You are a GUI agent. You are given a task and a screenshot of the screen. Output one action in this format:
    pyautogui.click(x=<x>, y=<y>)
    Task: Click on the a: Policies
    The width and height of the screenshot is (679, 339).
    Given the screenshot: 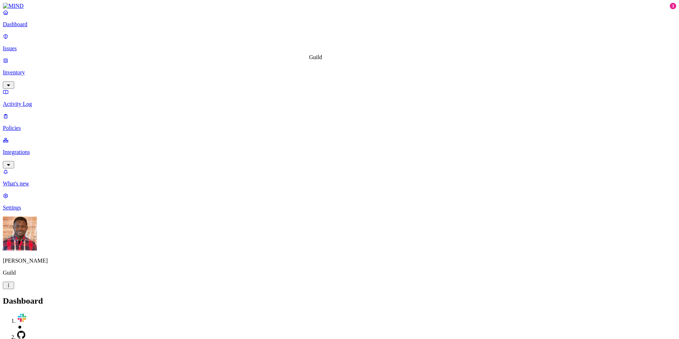 What is the action you would take?
    pyautogui.click(x=340, y=122)
    